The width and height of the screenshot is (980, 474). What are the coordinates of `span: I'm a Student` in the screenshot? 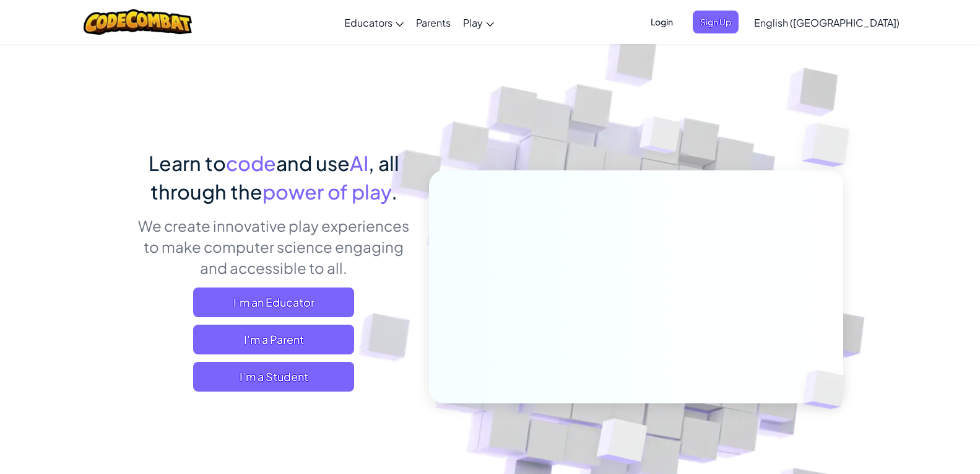 It's located at (273, 377).